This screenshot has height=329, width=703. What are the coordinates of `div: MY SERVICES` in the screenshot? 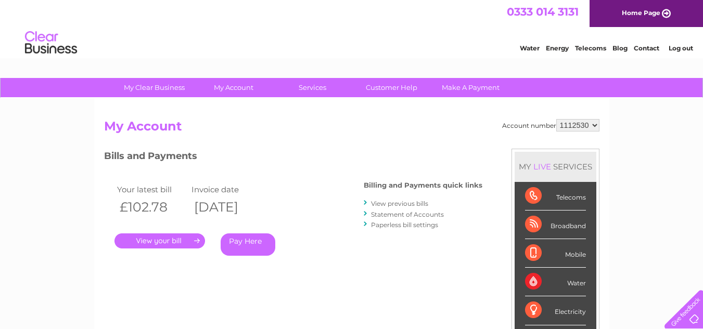 It's located at (555, 167).